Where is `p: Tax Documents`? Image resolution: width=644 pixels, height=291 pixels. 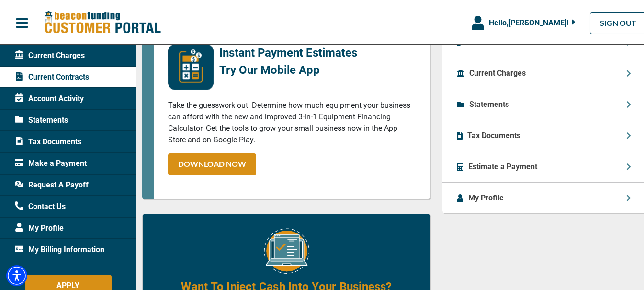
p: Tax Documents is located at coordinates (494, 134).